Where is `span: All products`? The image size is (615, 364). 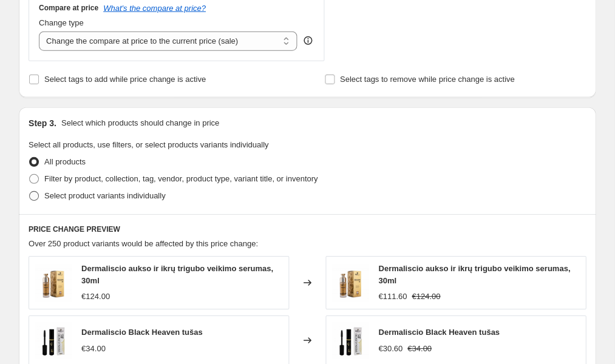
span: All products is located at coordinates (65, 161).